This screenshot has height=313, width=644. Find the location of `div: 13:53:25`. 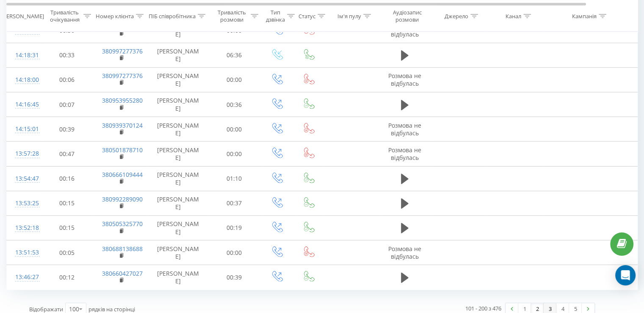

div: 13:53:25 is located at coordinates (24, 203).